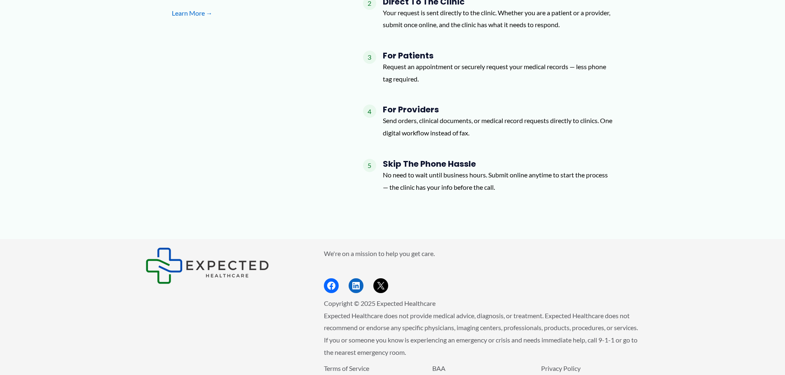 Image resolution: width=785 pixels, height=375 pixels. I want to click on a: Privacy Policy, so click(561, 368).